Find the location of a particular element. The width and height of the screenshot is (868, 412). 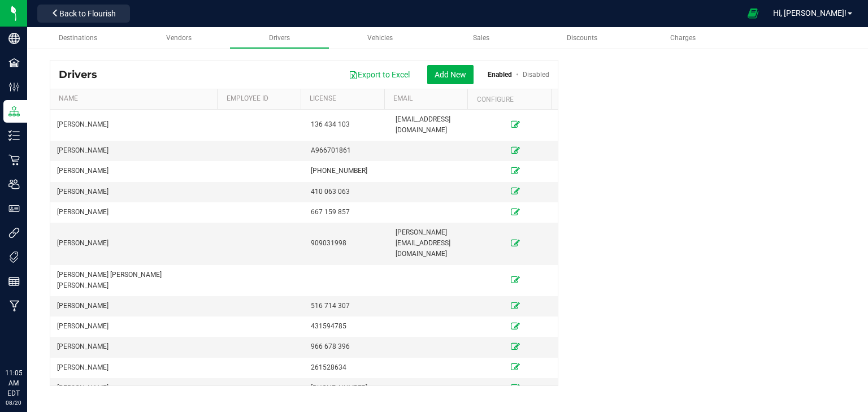

span: Sales is located at coordinates (480, 38).